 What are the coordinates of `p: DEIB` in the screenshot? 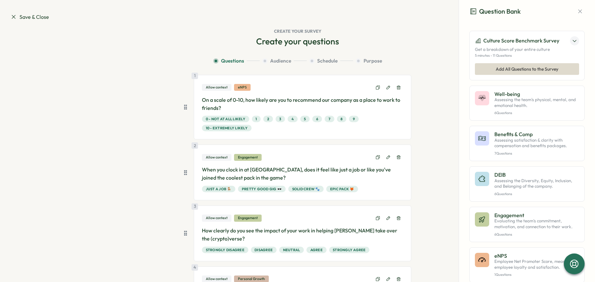 It's located at (536, 175).